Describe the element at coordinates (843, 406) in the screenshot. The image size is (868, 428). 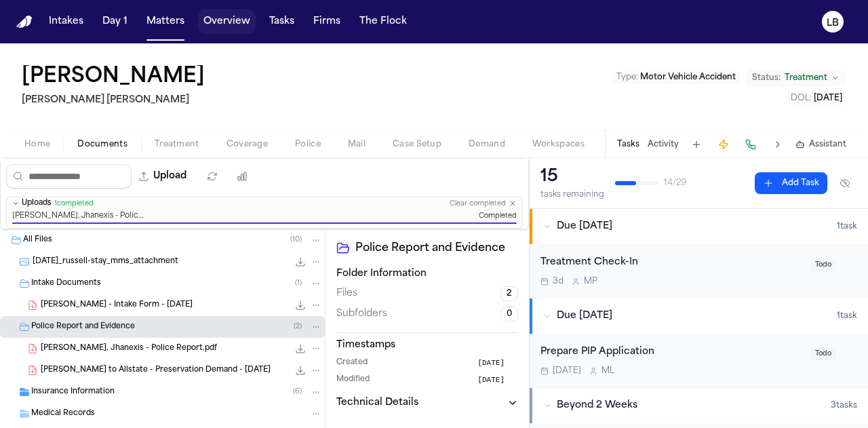
I see `span: 3 task s` at that location.